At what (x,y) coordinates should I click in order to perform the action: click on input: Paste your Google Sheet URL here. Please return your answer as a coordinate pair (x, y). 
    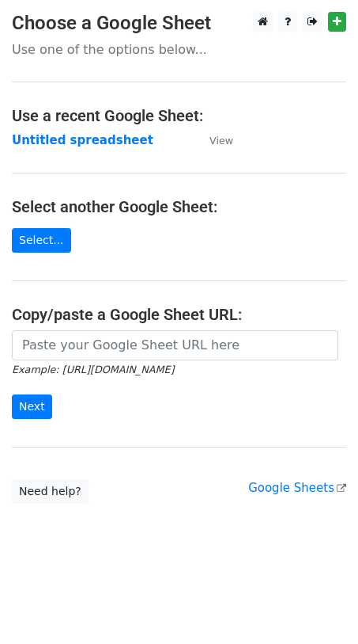
    Looking at the image, I should click on (175, 345).